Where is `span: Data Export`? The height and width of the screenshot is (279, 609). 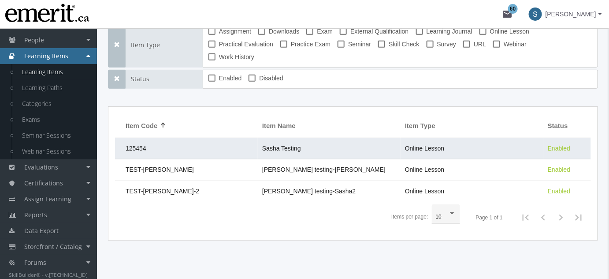 span: Data Export is located at coordinates (41, 230).